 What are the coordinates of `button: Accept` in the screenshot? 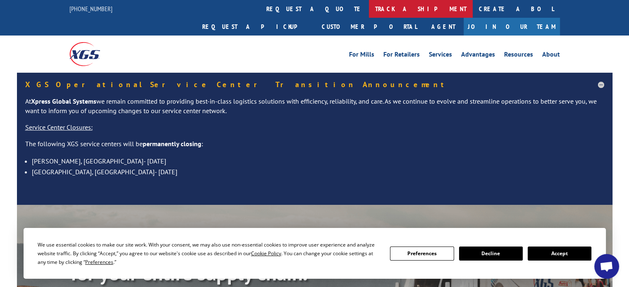 It's located at (559, 254).